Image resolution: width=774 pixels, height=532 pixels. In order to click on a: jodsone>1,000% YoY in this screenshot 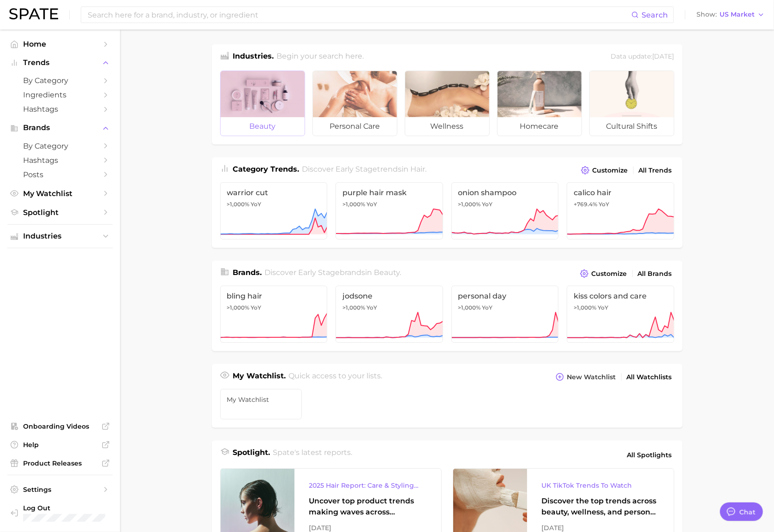, I will do `click(389, 314)`.